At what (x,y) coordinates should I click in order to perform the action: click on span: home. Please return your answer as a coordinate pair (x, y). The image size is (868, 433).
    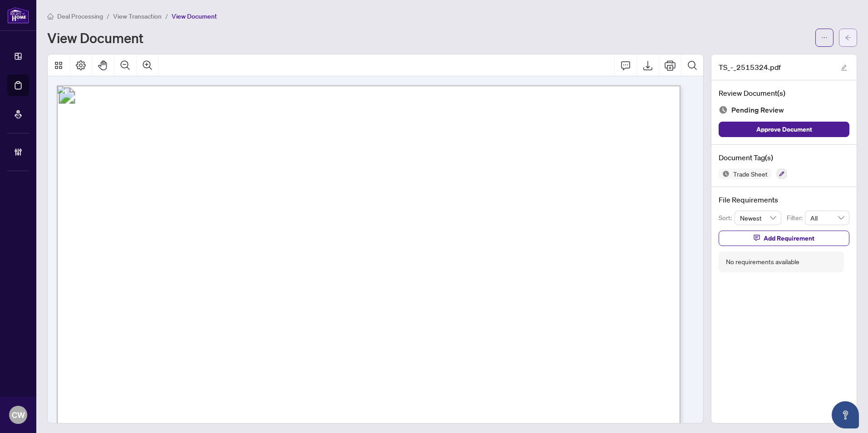
    Looking at the image, I should click on (50, 16).